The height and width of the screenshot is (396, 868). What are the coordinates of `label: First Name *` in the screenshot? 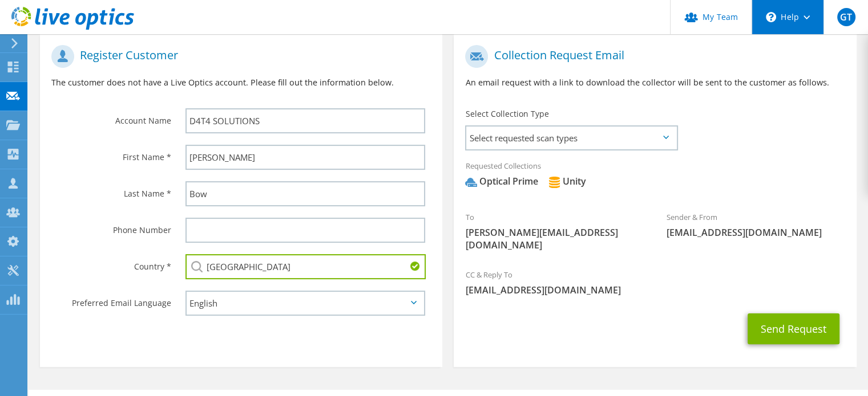 It's located at (111, 154).